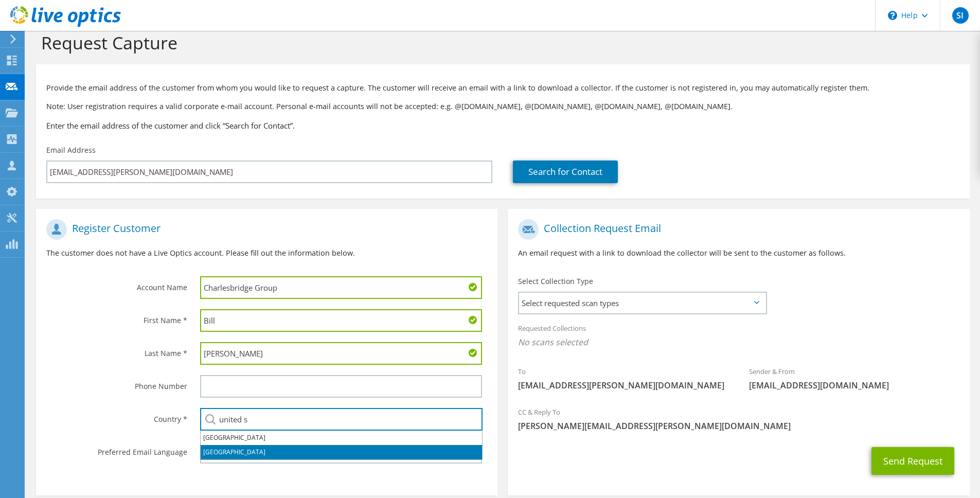 The height and width of the screenshot is (498, 980). I want to click on div: CC & Reply To, so click(738, 419).